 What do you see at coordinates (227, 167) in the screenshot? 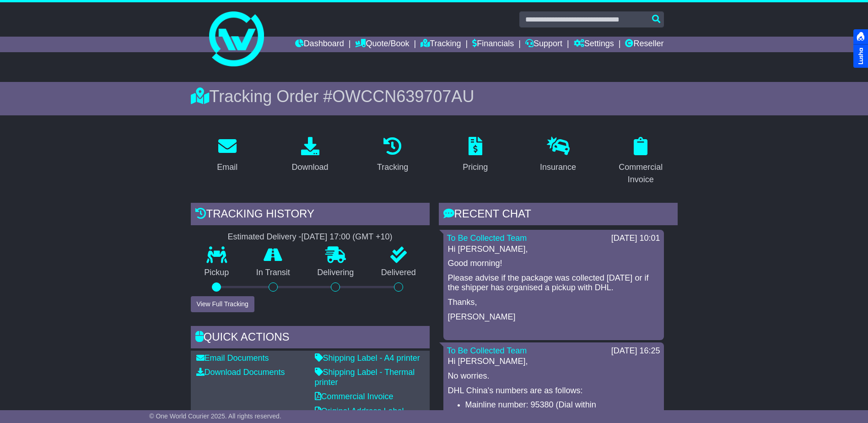
I see `div: Email` at bounding box center [227, 167].